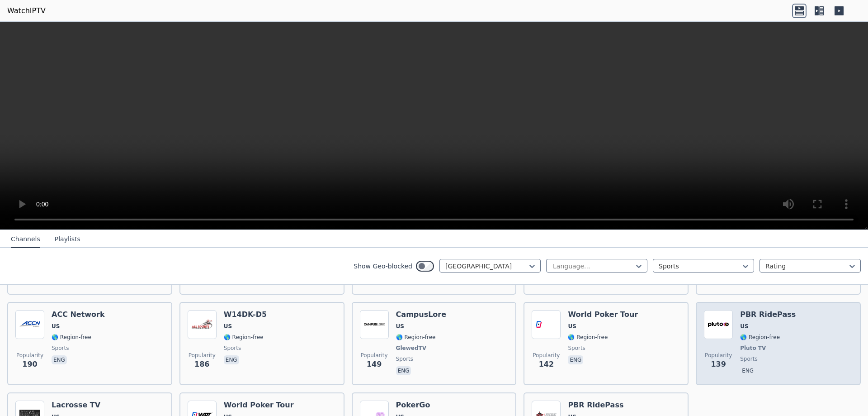 This screenshot has height=416, width=868. What do you see at coordinates (25, 240) in the screenshot?
I see `button: Channels` at bounding box center [25, 240].